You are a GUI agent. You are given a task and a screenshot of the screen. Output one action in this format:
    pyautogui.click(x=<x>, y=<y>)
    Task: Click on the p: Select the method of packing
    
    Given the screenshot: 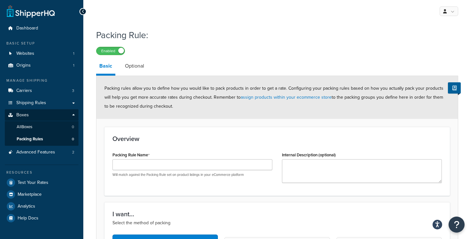 What is the action you would take?
    pyautogui.click(x=277, y=223)
    